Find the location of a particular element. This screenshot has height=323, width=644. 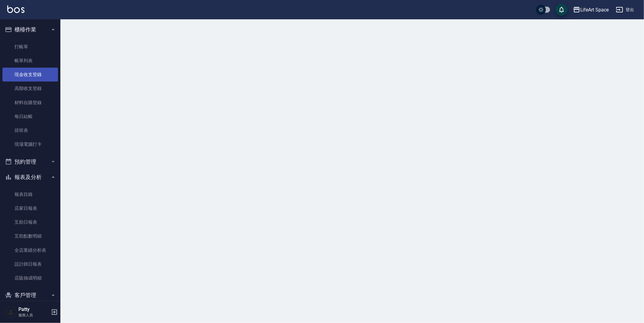

a: 現金收支登錄 is located at coordinates (30, 75).